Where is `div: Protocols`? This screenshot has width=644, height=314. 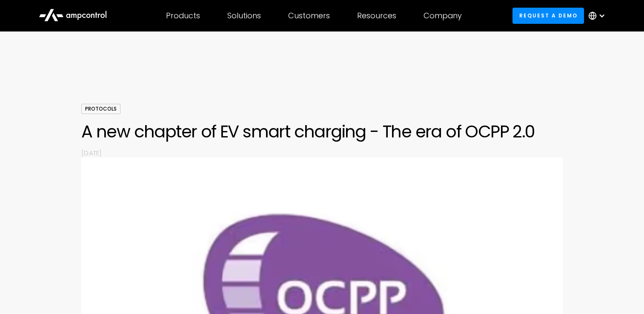
div: Protocols is located at coordinates (101, 109).